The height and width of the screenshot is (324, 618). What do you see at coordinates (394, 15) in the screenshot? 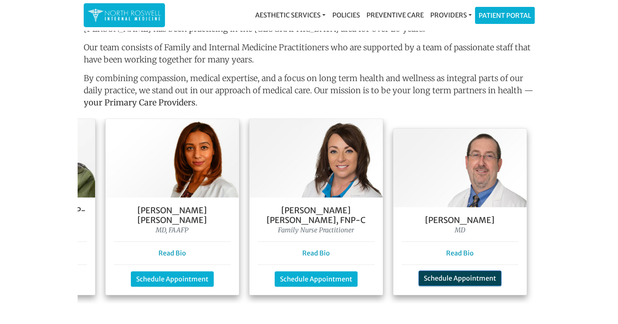
I see `a: Preventive Care` at bounding box center [394, 15].